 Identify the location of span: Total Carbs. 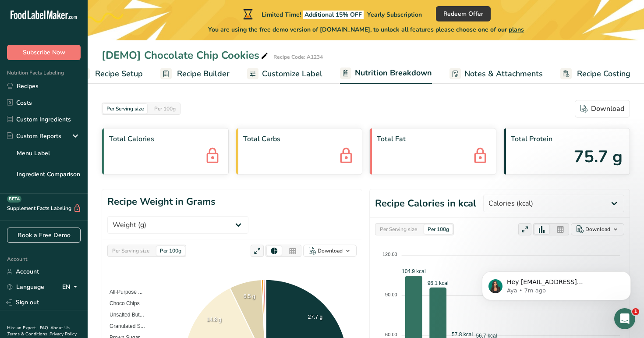
(299, 139).